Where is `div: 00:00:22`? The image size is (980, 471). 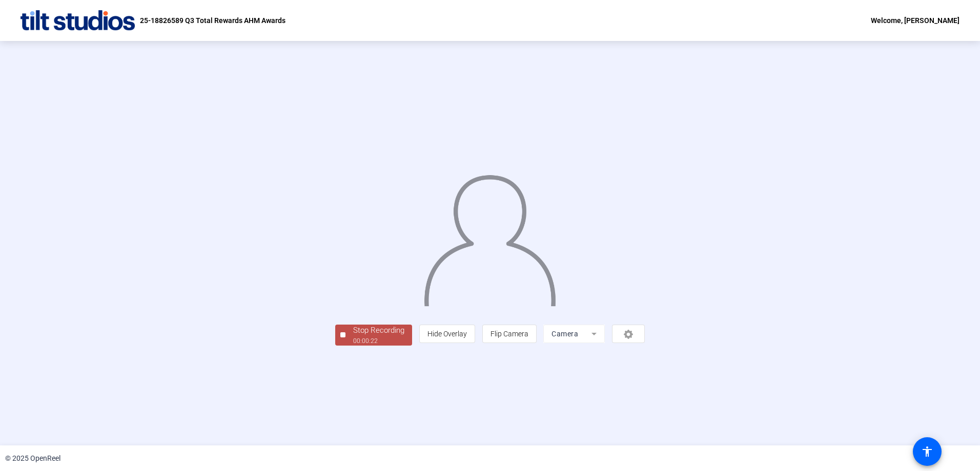 div: 00:00:22 is located at coordinates (379, 341).